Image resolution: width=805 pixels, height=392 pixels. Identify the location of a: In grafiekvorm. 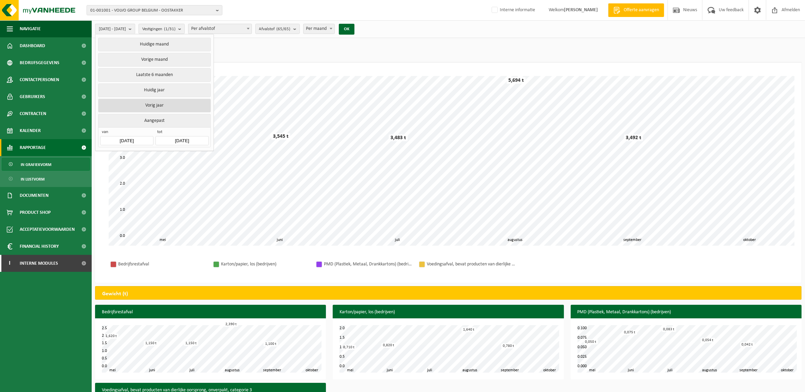
(46, 164).